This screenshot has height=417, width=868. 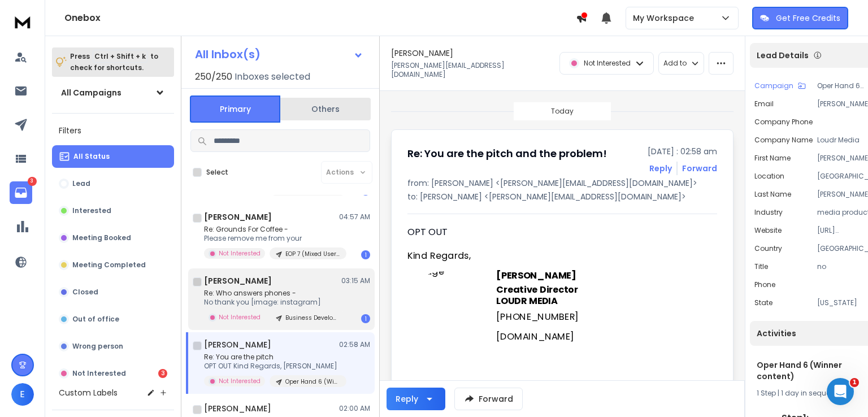 I want to click on button: Meeting Booked, so click(x=113, y=238).